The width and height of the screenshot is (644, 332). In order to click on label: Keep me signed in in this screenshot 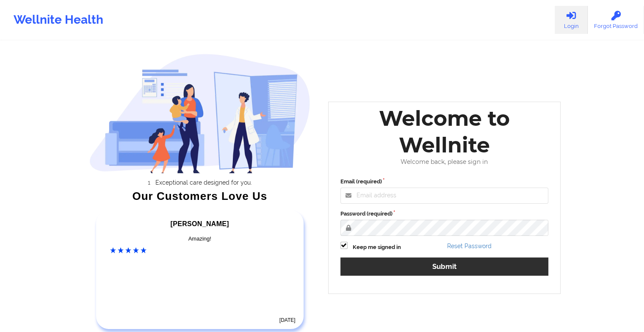, I will do `click(377, 247)`.